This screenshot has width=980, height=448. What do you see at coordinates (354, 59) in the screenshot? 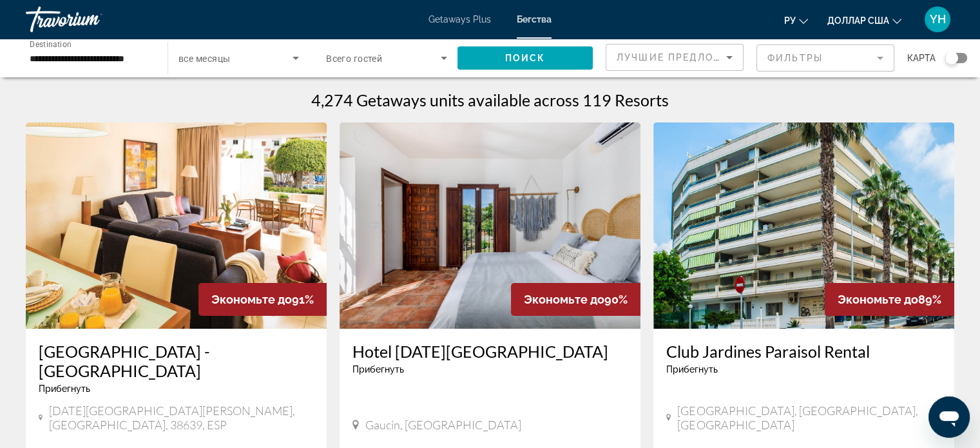
I see `span: Всего гостей` at bounding box center [354, 59].